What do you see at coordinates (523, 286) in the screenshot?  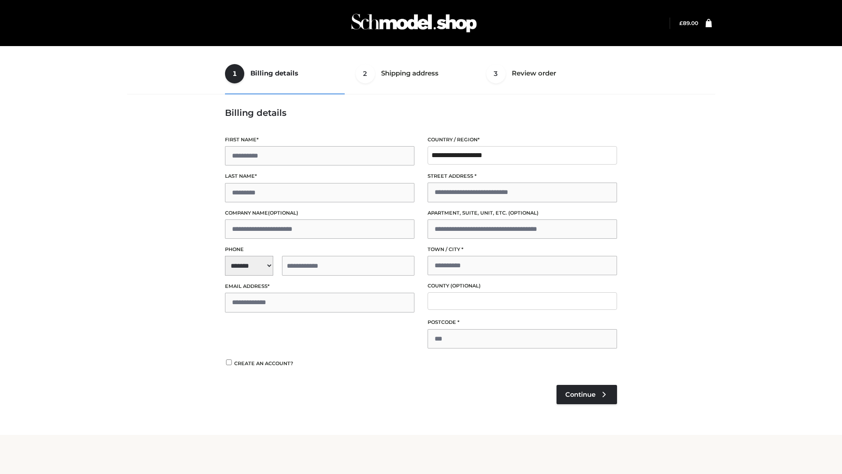 I see `label: County` at bounding box center [523, 286].